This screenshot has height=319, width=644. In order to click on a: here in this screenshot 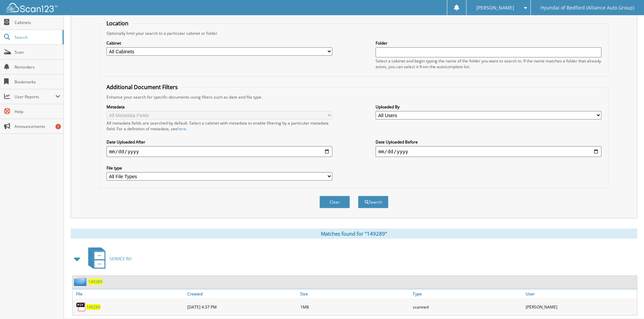, I will do `click(182, 129)`.